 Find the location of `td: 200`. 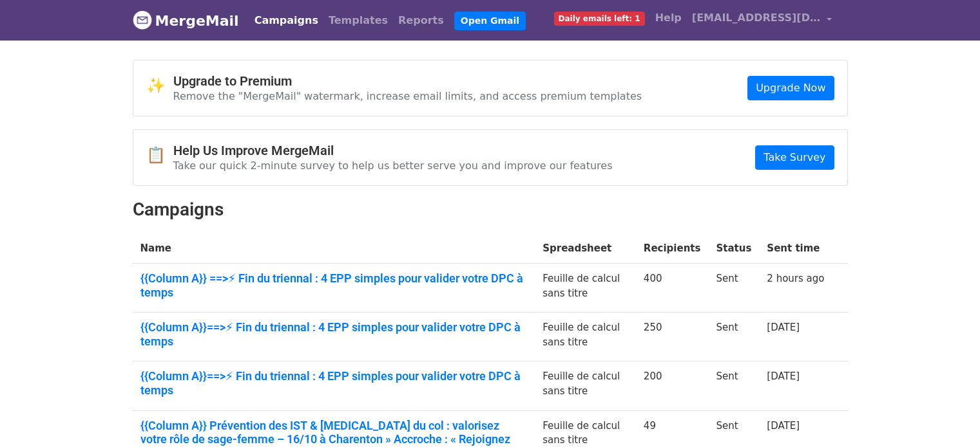

td: 200 is located at coordinates (672, 386).